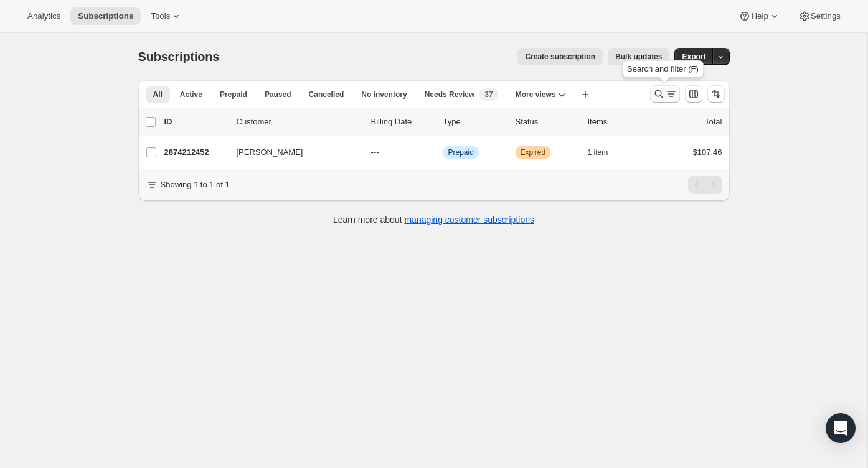  I want to click on div: IDCustomerBilling DateTypeStatusItemsTotal, so click(443, 122).